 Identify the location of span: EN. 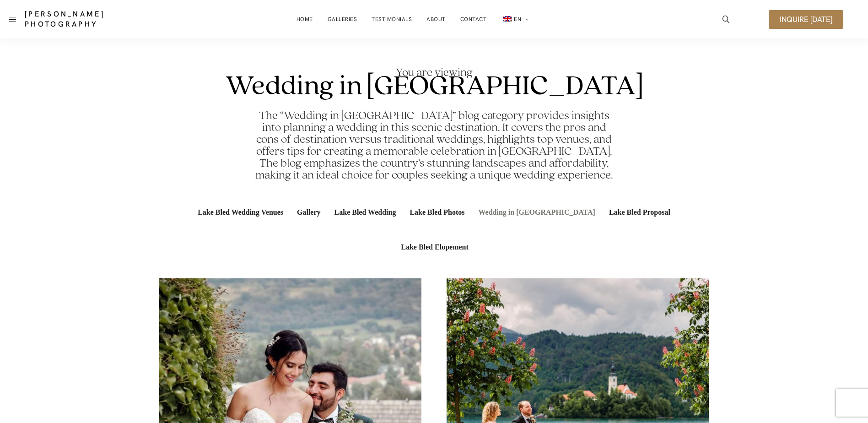
(518, 19).